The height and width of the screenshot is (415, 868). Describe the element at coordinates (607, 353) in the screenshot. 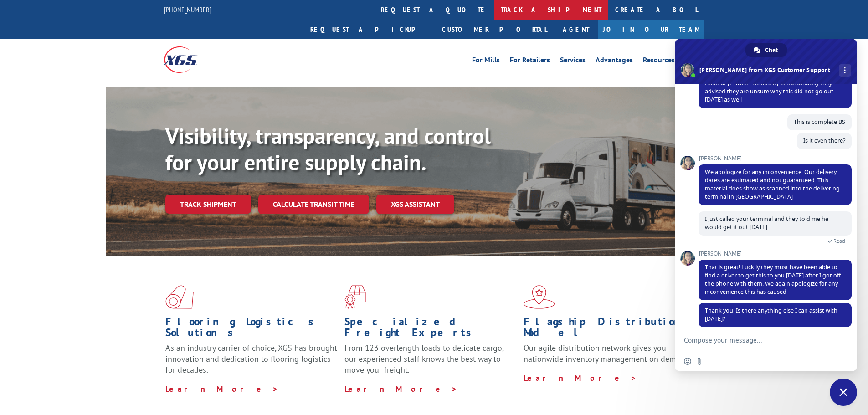

I see `span: Our agile distribution network gives you nationwide inventory management on demand.` at that location.